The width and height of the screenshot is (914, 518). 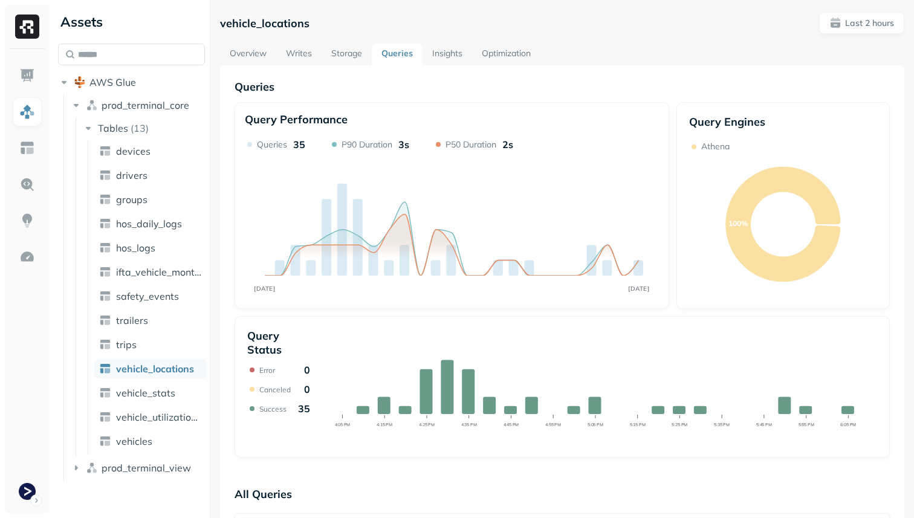 What do you see at coordinates (146, 468) in the screenshot?
I see `span: prod_terminal_view` at bounding box center [146, 468].